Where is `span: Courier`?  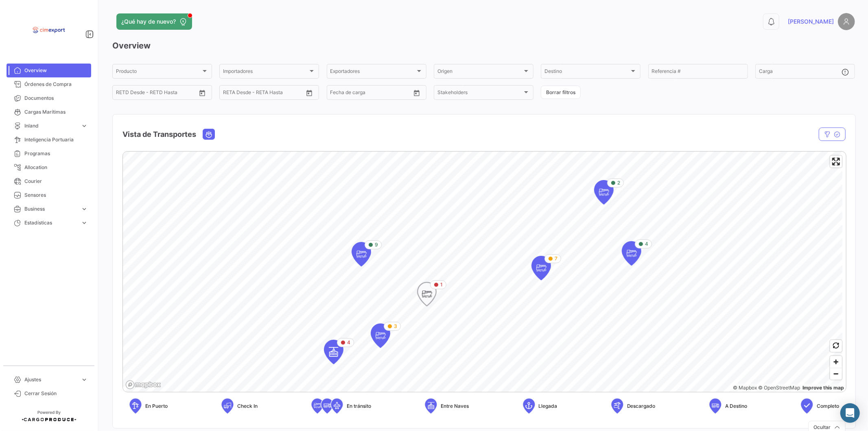 span: Courier is located at coordinates (56, 181).